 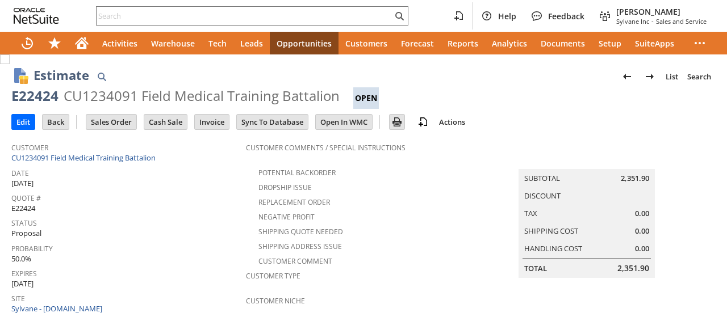 I want to click on a: SuiteApps, so click(x=654, y=43).